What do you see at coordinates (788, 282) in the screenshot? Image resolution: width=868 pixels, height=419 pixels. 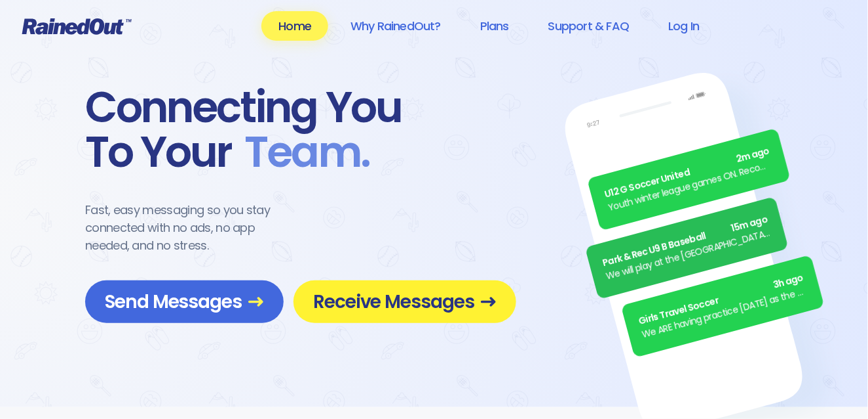 I see `span: 3h ago` at bounding box center [788, 282].